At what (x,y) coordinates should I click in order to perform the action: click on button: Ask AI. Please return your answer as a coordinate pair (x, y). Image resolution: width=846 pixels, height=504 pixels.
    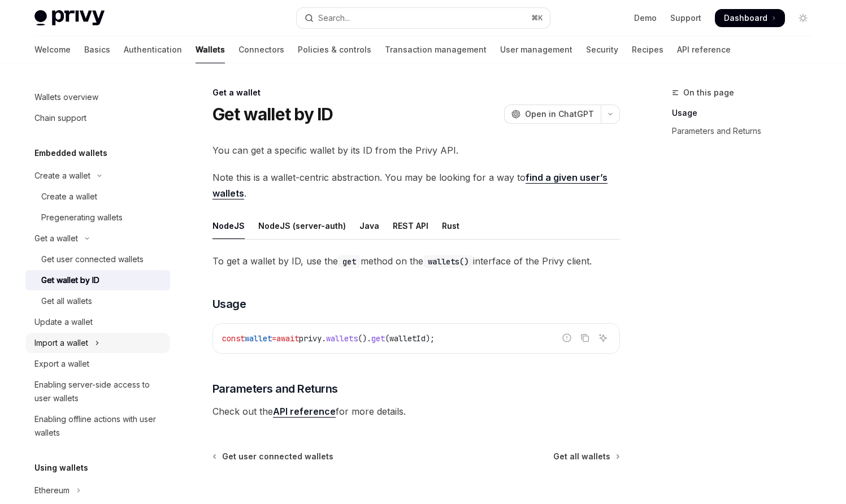
    Looking at the image, I should click on (603, 338).